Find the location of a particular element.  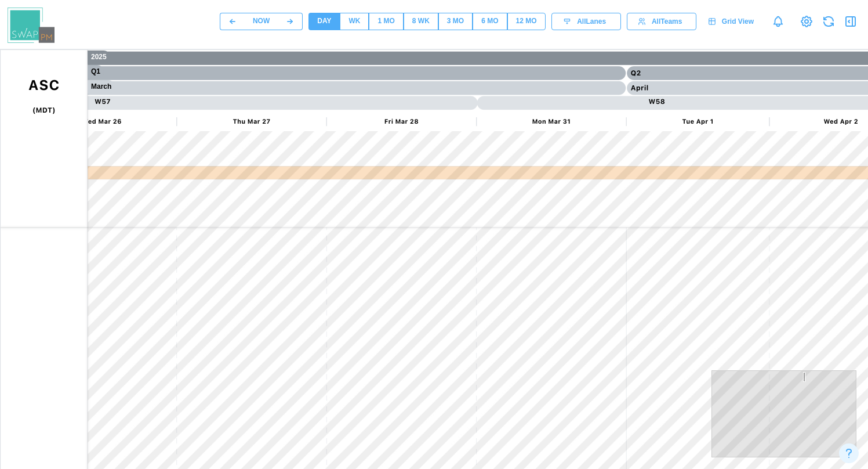

span: All Teams is located at coordinates (667, 21).